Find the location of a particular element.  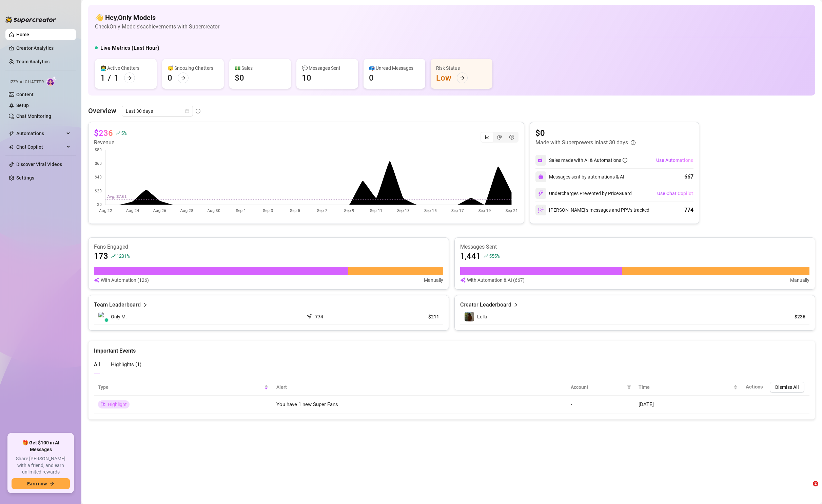

article: 1,441 is located at coordinates (470, 256).